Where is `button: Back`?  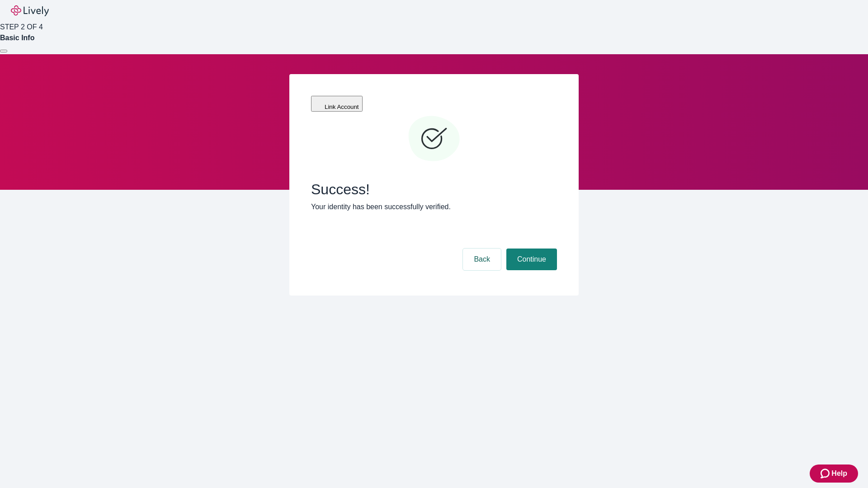 button: Back is located at coordinates (481, 259).